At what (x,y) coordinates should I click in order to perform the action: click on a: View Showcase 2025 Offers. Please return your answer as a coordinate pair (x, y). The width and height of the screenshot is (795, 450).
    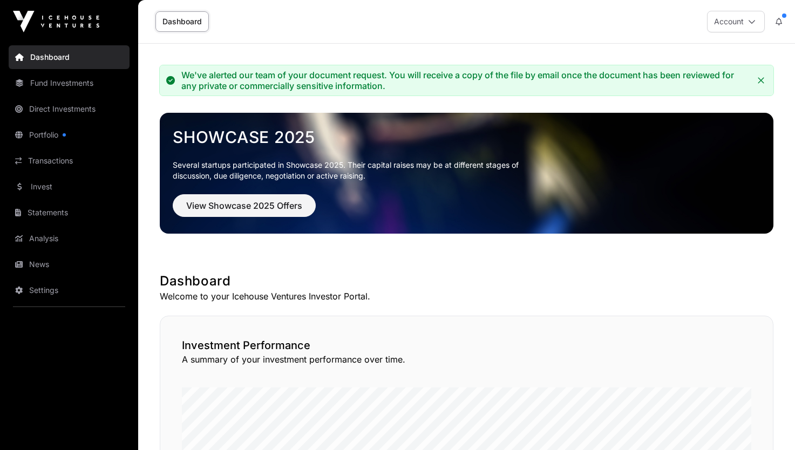
    Looking at the image, I should click on (244, 211).